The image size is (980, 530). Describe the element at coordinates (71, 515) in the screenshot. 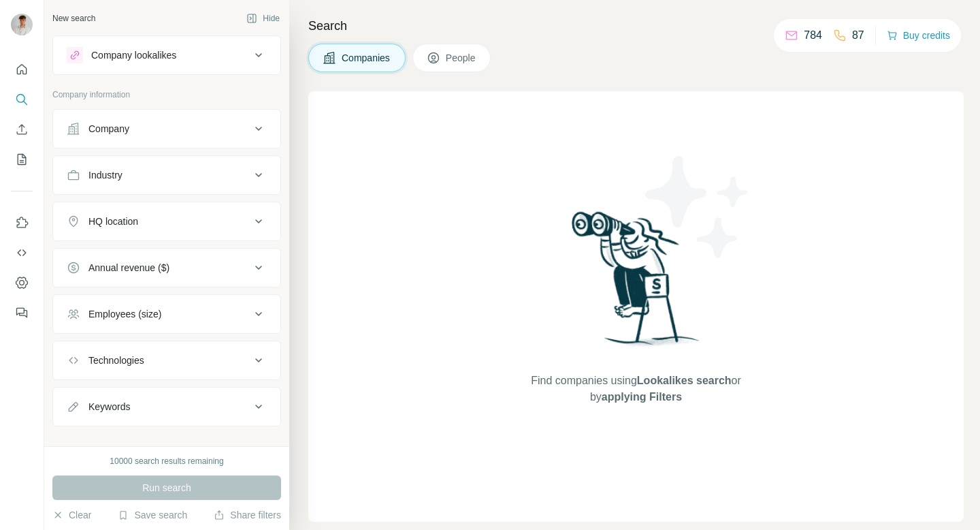

I see `button: Clear` at that location.